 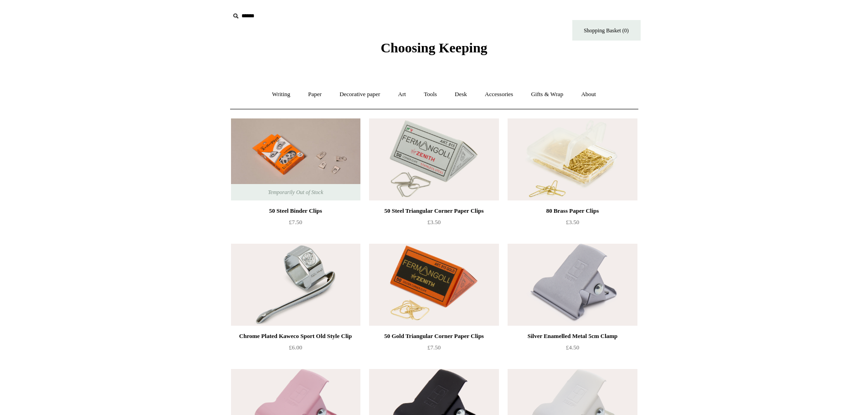 I want to click on div: 50 Gold Triangular Corner Paper Clips, so click(x=434, y=336).